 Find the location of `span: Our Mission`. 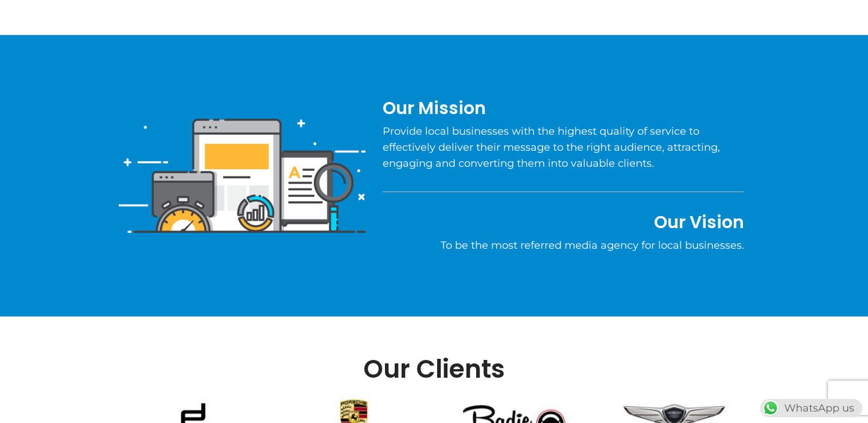

span: Our Mission is located at coordinates (434, 108).